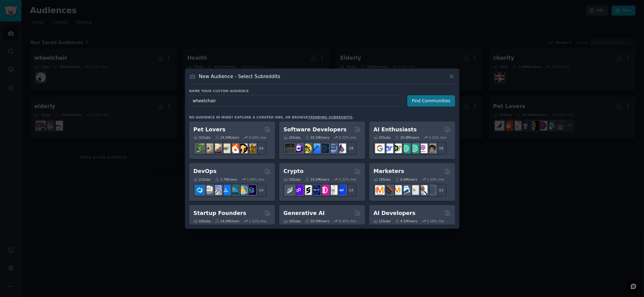 The height and width of the screenshot is (297, 644). What do you see at coordinates (383, 221) in the screenshot?
I see `div: 15 Sub s` at bounding box center [383, 221].